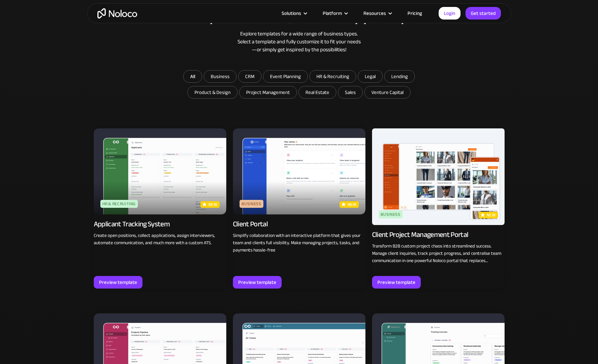 Image resolution: width=598 pixels, height=364 pixels. I want to click on a: Login, so click(450, 13).